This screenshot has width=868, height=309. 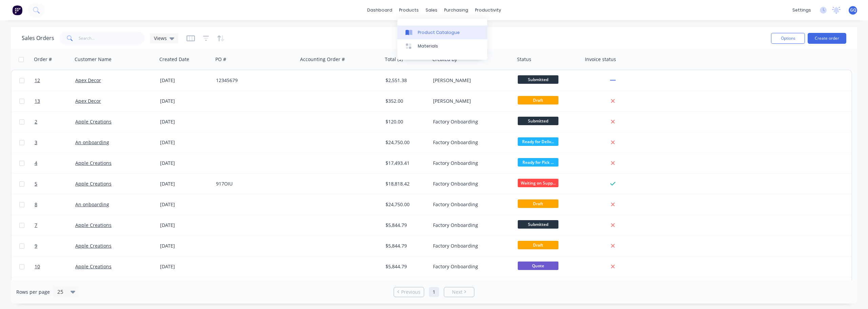 What do you see at coordinates (405, 122) in the screenshot?
I see `div: $120.00` at bounding box center [405, 122].